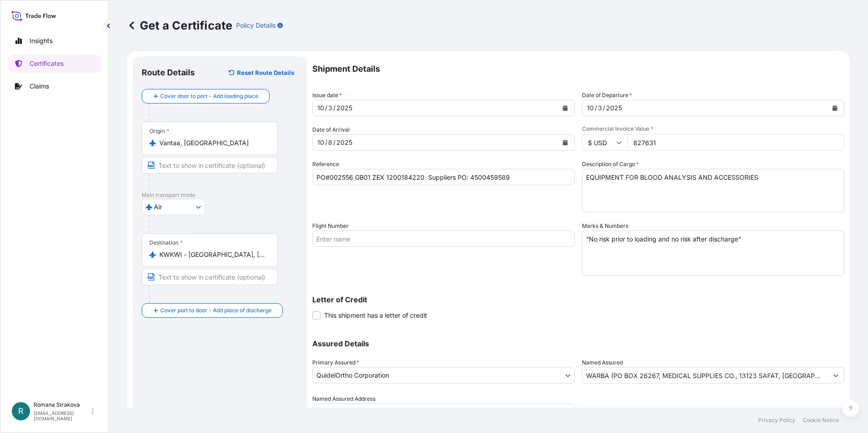  Describe the element at coordinates (261, 73) in the screenshot. I see `button: Reset Route Details` at that location.